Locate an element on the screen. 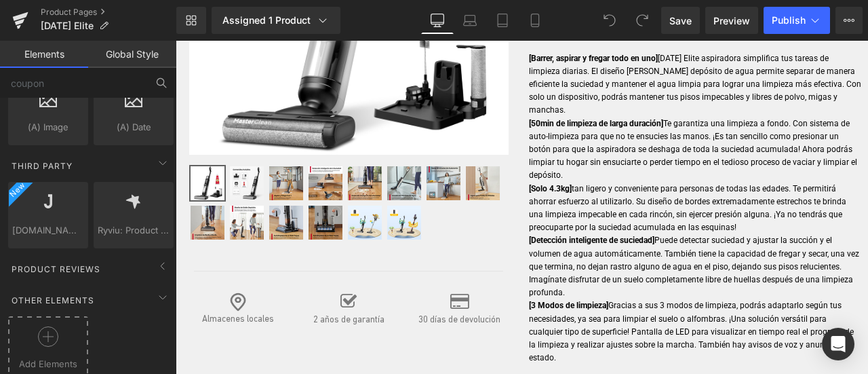  span: Third Party is located at coordinates (42, 165).